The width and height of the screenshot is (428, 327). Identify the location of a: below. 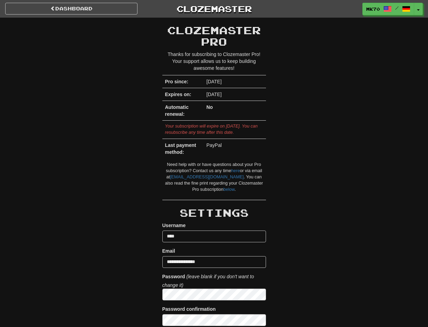
(229, 189).